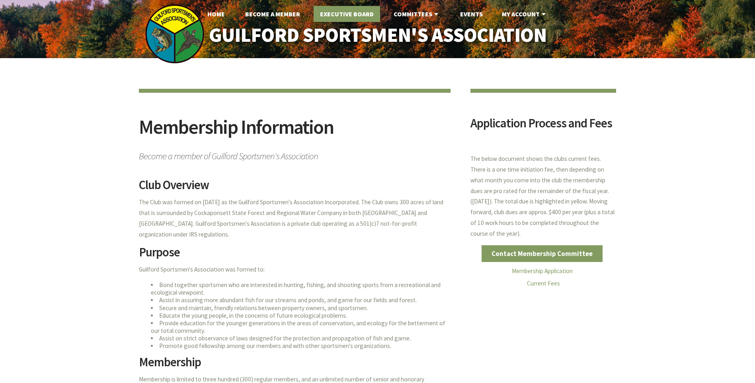 This screenshot has width=755, height=383. What do you see at coordinates (294, 188) in the screenshot?
I see `h2: Club Overview` at bounding box center [294, 188].